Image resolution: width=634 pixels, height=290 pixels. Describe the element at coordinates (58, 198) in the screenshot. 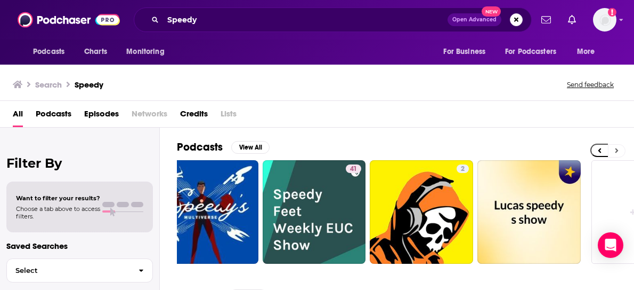

I see `span: Want to filter your results?` at that location.